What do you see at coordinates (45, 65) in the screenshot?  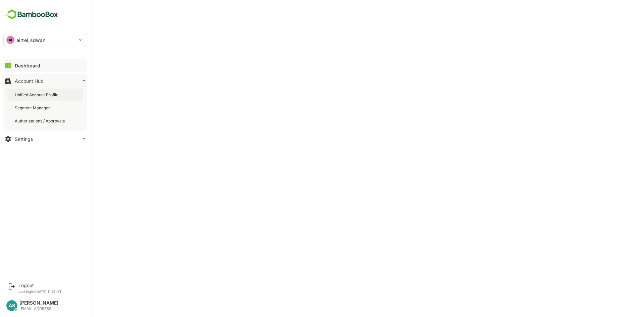 I see `button: Dashboard` at bounding box center [45, 65].